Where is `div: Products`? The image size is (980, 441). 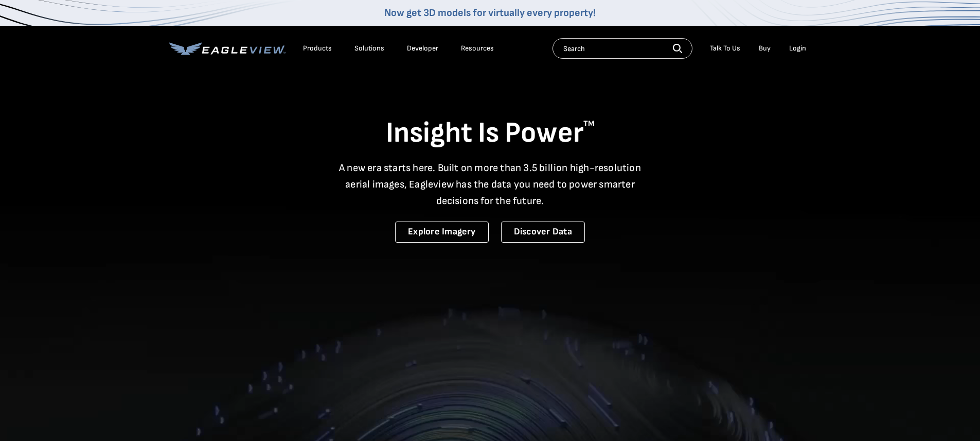 div: Products is located at coordinates (318, 48).